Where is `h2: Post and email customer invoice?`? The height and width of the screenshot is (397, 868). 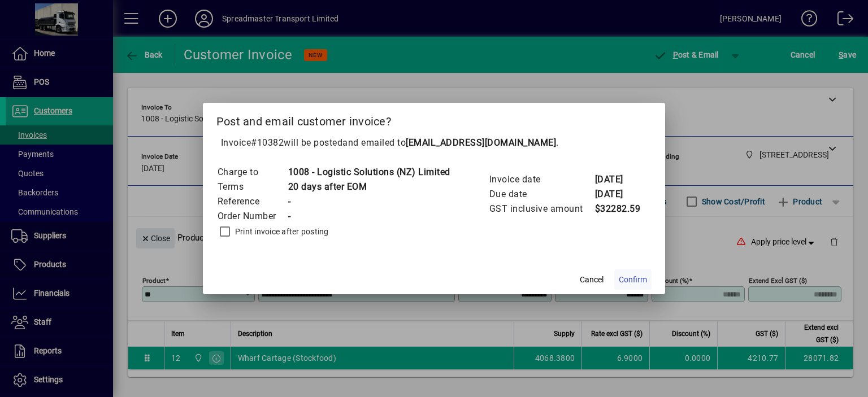 h2: Post and email customer invoice? is located at coordinates (434, 119).